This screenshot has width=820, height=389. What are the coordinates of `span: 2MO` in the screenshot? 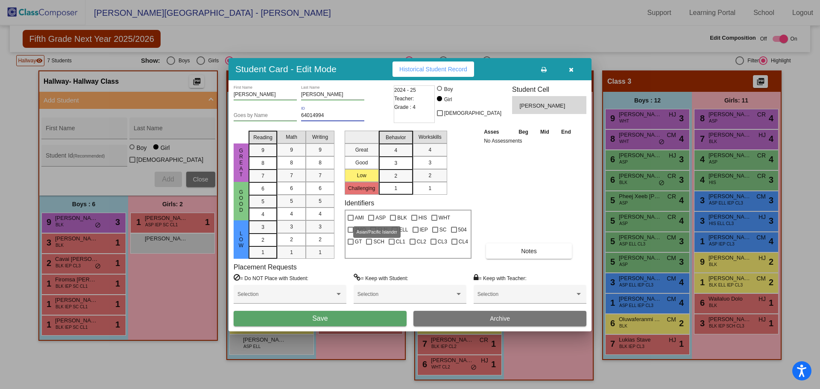 It's located at (360, 230).